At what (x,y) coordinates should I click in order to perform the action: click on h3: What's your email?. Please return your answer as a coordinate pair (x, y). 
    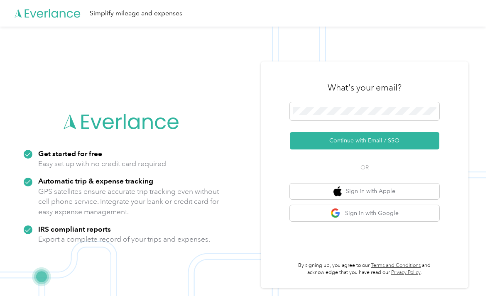
    Looking at the image, I should click on (364, 88).